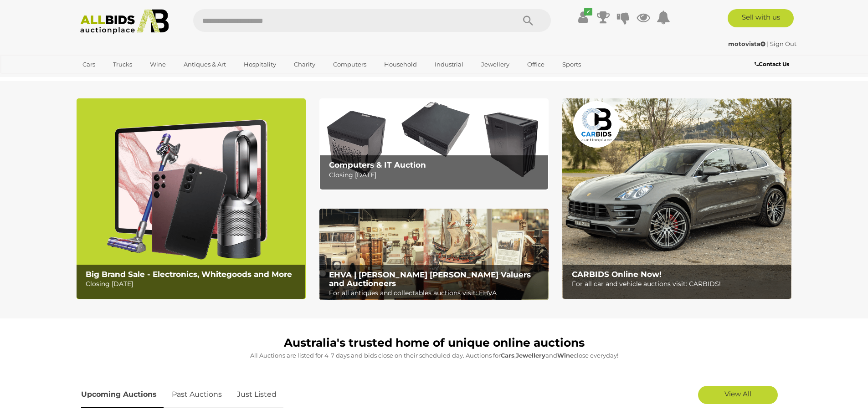 This screenshot has width=868, height=415. What do you see at coordinates (677, 198) in the screenshot?
I see `a: CARBIDS Online Now! CARBIDS Online Now! For all car and vehicle auctions visit: CARBIDS!` at bounding box center [677, 198].